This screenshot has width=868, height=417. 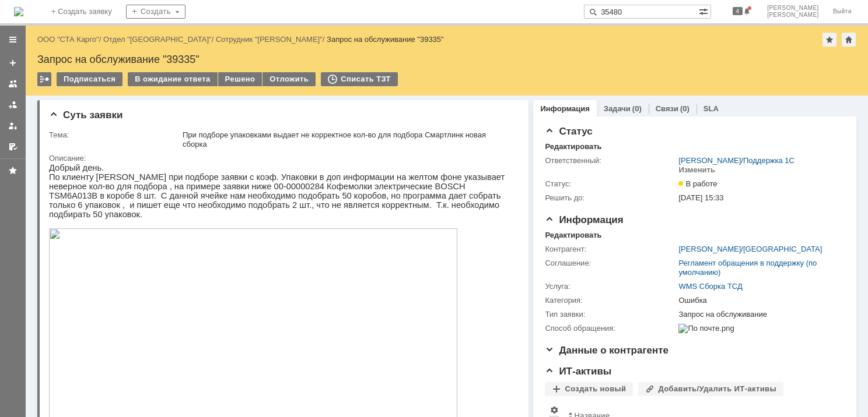 I want to click on div: Создать, so click(x=155, y=12).